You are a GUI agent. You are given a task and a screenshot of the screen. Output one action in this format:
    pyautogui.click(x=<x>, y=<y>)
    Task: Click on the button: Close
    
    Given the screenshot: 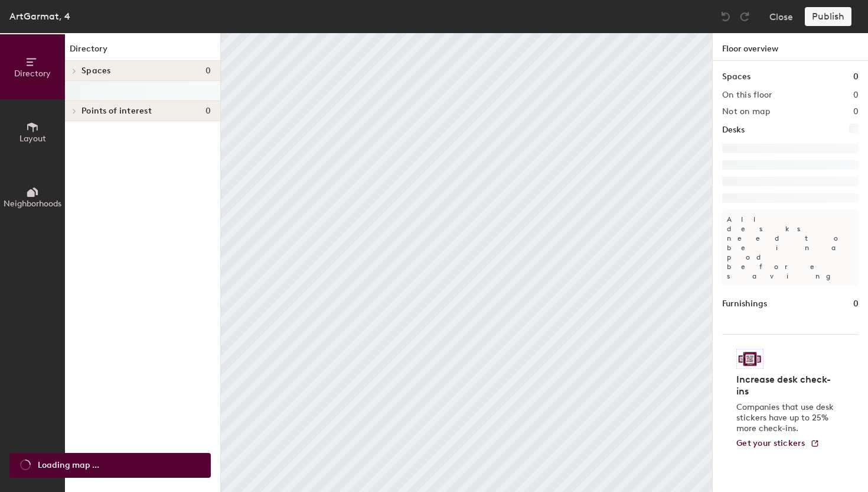 What is the action you would take?
    pyautogui.click(x=781, y=17)
    